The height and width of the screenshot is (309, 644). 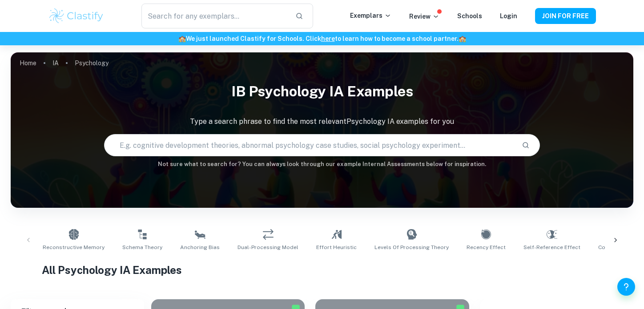 I want to click on button: Search, so click(x=525, y=145).